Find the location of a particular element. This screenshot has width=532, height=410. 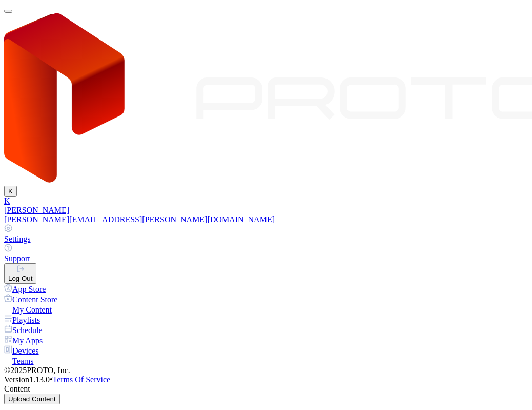

a: My Content is located at coordinates (266, 309).